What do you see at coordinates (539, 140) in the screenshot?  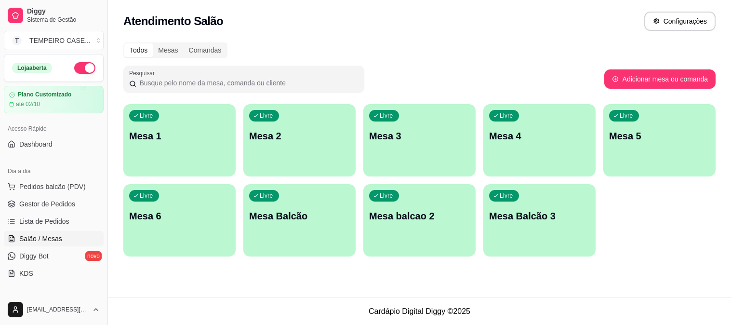 I see `button: LivreMesa 4` at bounding box center [539, 140].